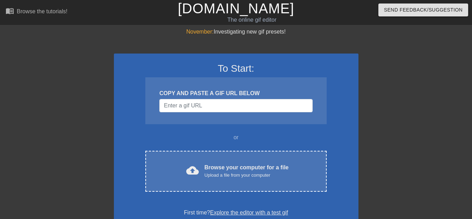 Image resolution: width=472 pixels, height=219 pixels. I want to click on h3: To Start:, so click(236, 69).